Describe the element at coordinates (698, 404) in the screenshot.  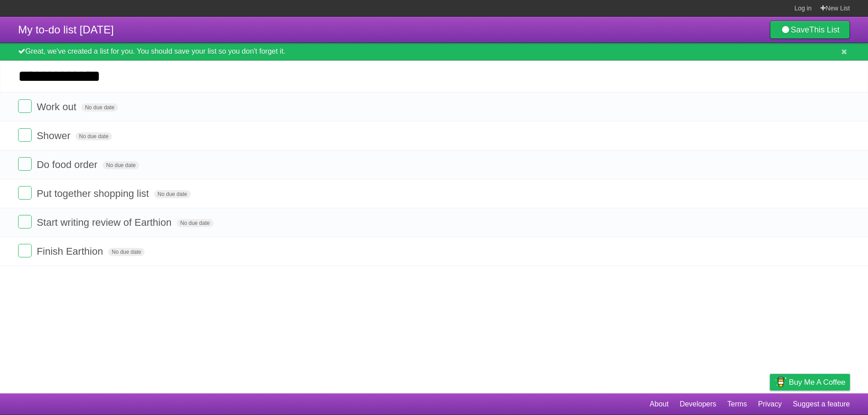
I see `a: Developers` at that location.